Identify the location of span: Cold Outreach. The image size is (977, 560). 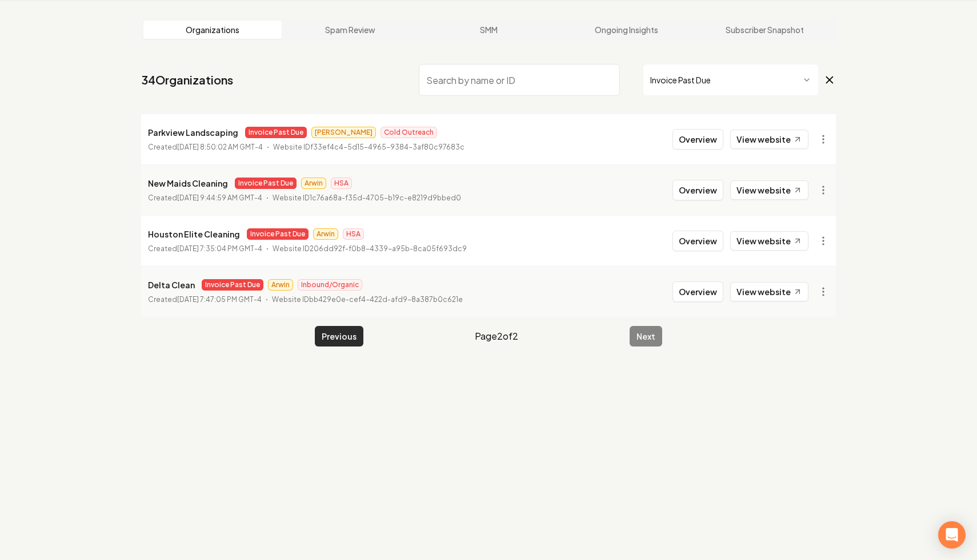
(409, 132).